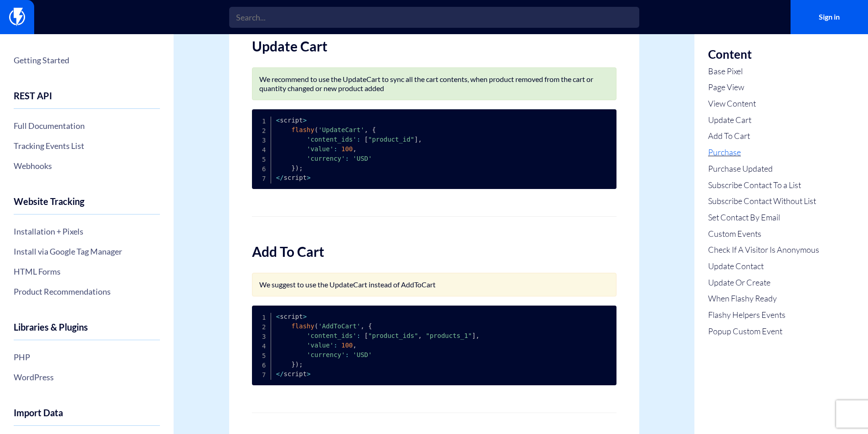 This screenshot has height=434, width=868. Describe the element at coordinates (434, 18) in the screenshot. I see `input: Search...` at that location.